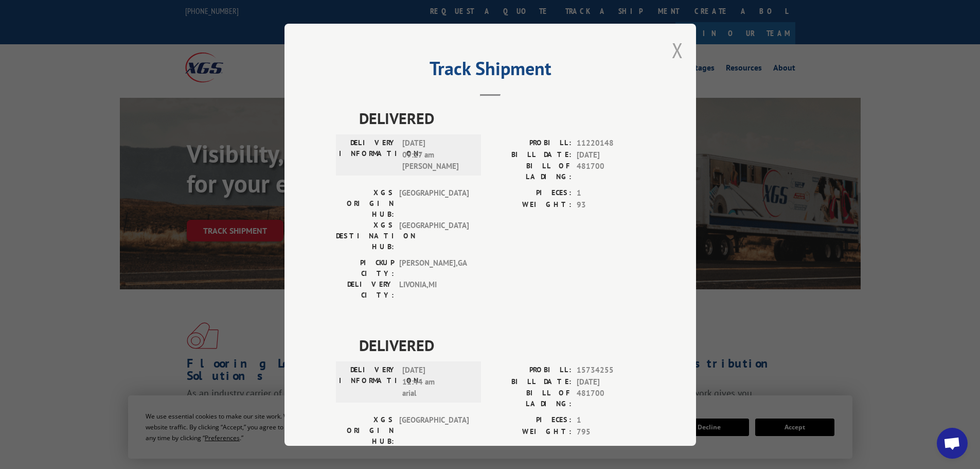 The image size is (980, 469). I want to click on span: LIVONIA , MI, so click(434, 290).